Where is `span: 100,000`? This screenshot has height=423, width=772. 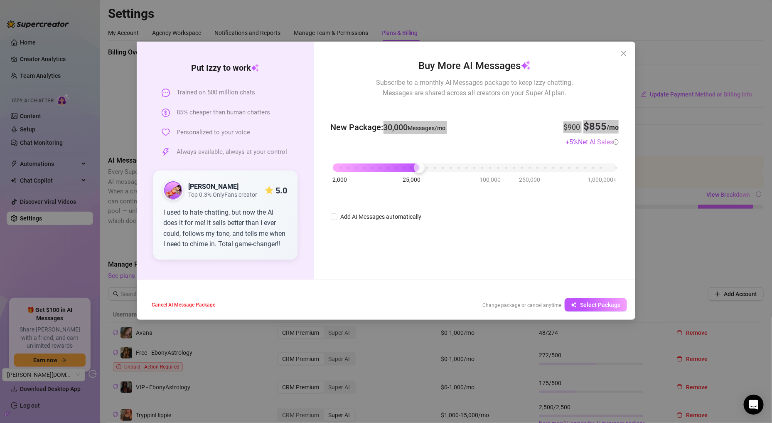 span: 100,000 is located at coordinates (491, 180).